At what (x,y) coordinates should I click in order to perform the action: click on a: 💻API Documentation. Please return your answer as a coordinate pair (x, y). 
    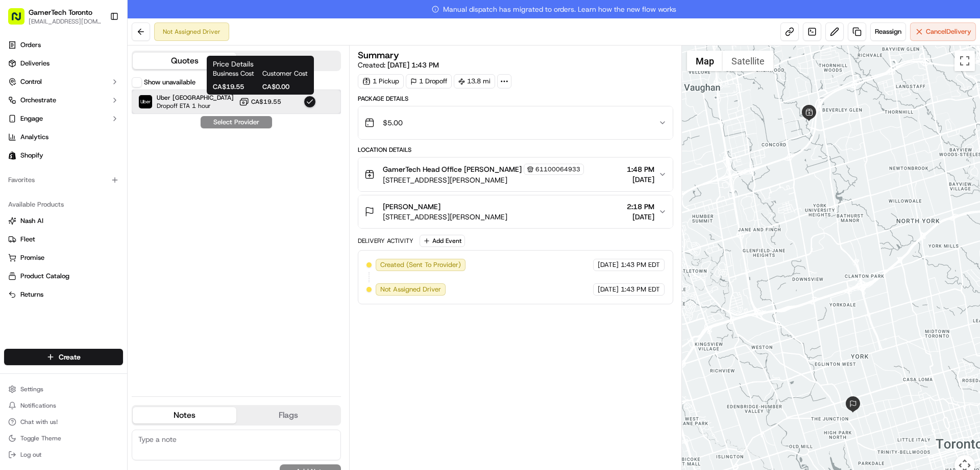
    Looking at the image, I should click on (125, 233).